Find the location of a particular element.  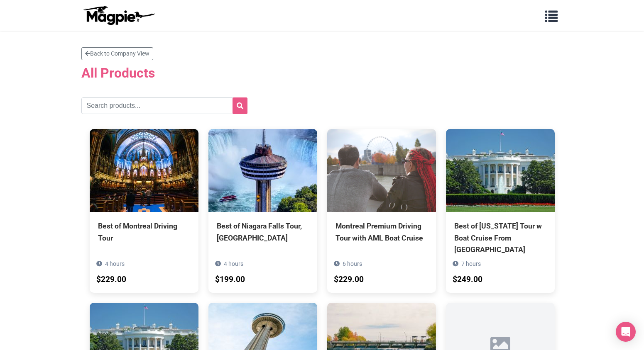

h2: All Products is located at coordinates (322, 73).